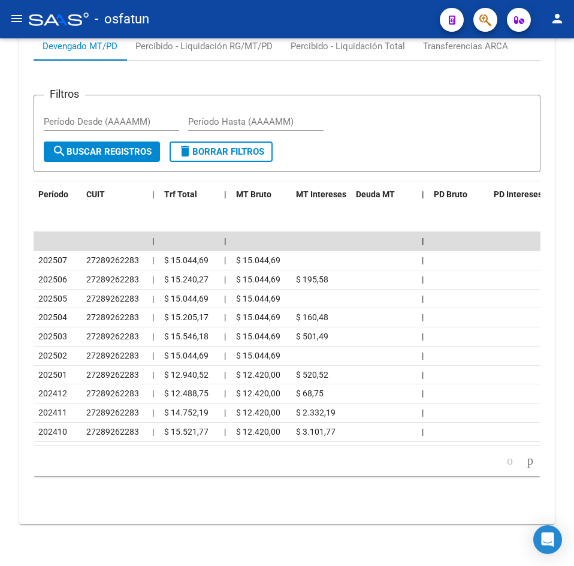 The width and height of the screenshot is (574, 566). What do you see at coordinates (312, 336) in the screenshot?
I see `span: $ 501,49` at bounding box center [312, 336].